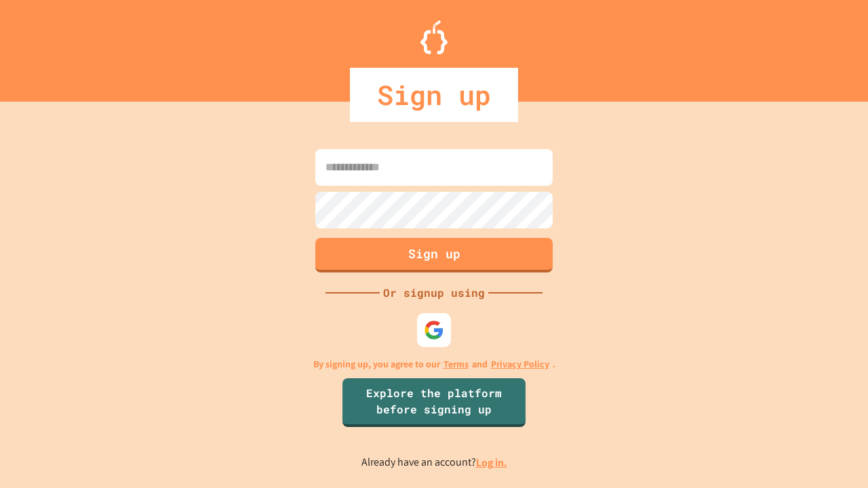 The image size is (868, 488). Describe the element at coordinates (434, 293) in the screenshot. I see `div: Or signup using` at that location.